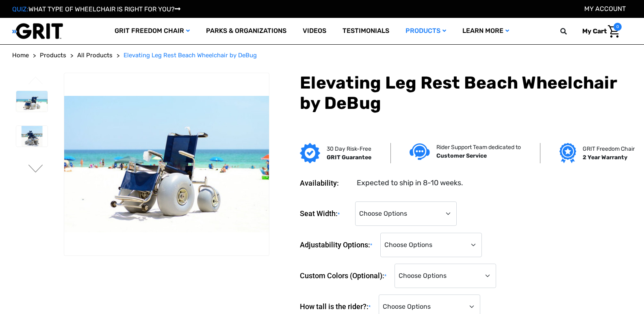 The width and height of the screenshot is (644, 314). I want to click on label: Custom Colors (Optional):, so click(345, 276).